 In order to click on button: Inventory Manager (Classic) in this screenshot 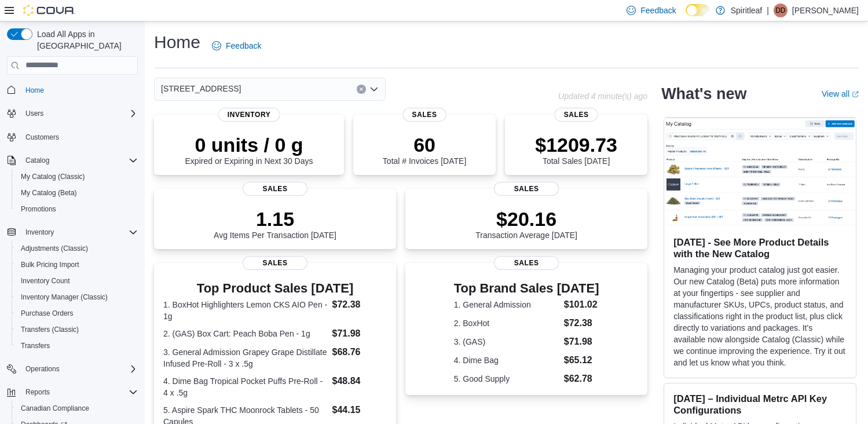, I will do `click(77, 297)`.